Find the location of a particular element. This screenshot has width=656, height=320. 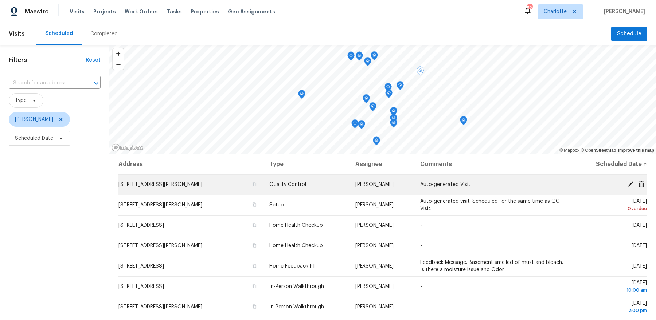

span: Maestro is located at coordinates (37, 12).